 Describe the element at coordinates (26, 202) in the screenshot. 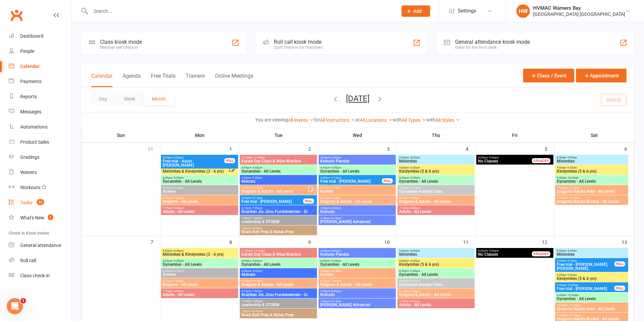

I see `div: Tasks` at that location.